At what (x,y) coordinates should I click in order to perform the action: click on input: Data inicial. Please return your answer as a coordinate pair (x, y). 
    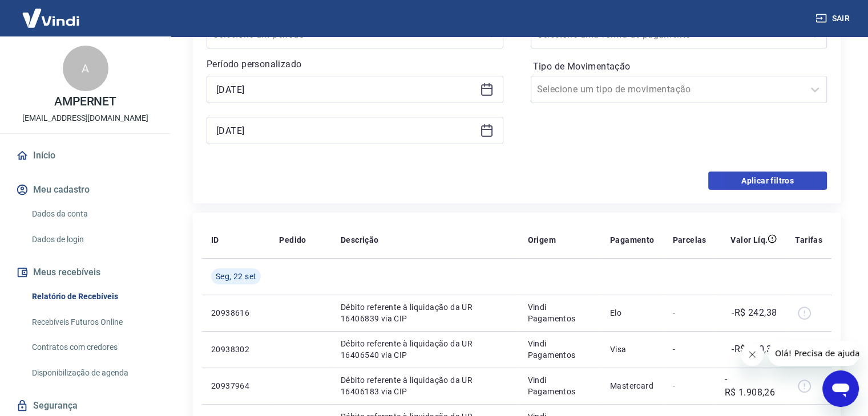
    Looking at the image, I should click on (346, 90).